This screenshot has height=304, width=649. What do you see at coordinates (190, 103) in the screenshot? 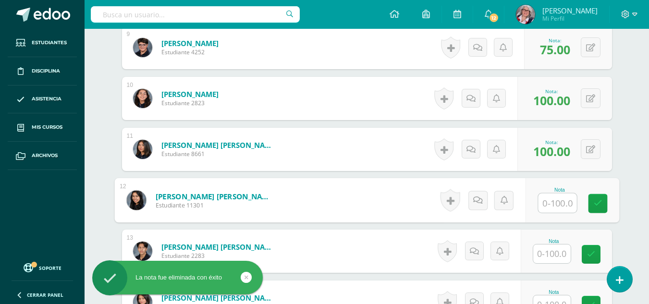
I see `span: Estudiante 2823` at bounding box center [190, 103].